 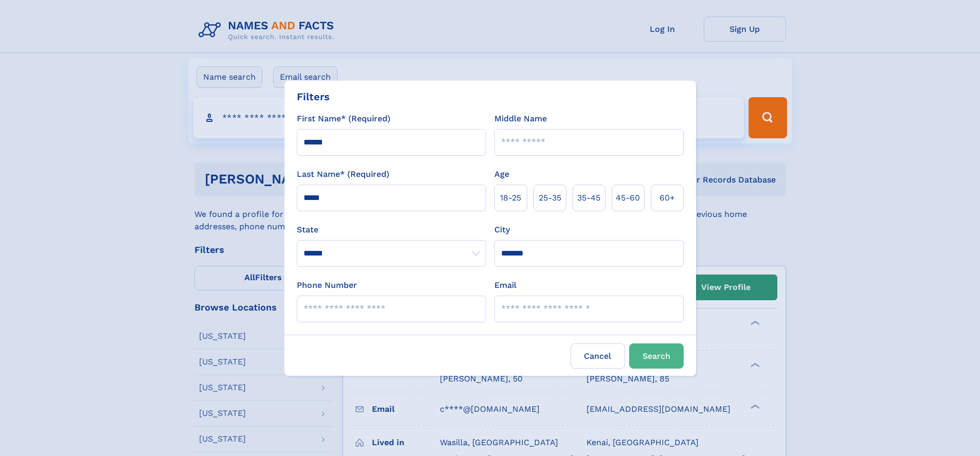 I want to click on label: Middle Name, so click(x=521, y=119).